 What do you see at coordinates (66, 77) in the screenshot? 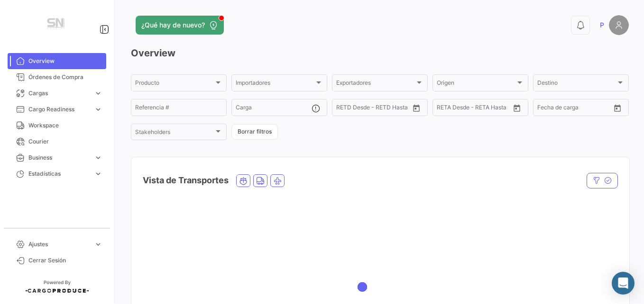
I see `span: Órdenes de Compra` at bounding box center [66, 77].